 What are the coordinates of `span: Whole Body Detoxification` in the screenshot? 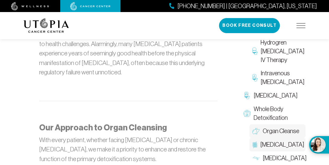 It's located at (278, 114).